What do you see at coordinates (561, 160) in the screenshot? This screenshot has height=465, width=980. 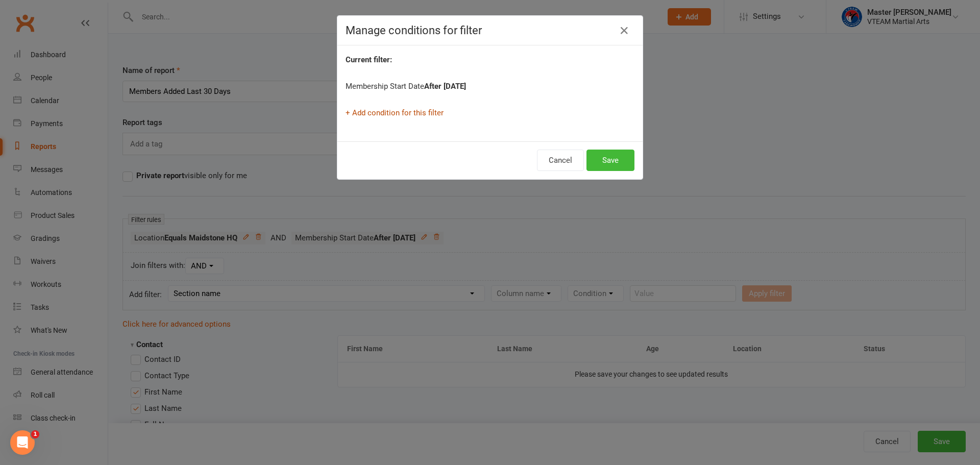 I see `button: Cancel` at bounding box center [561, 160].